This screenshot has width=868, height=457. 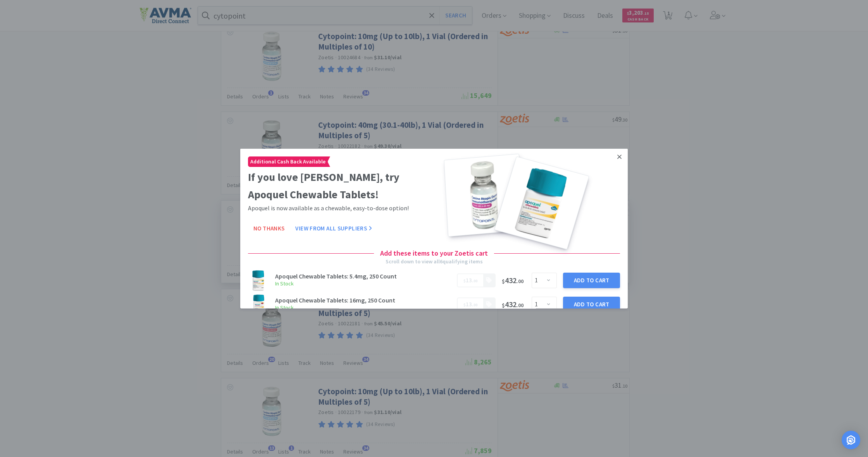 I want to click on img: 975ba670326a458bb615894f5af6e464_598477.png, so click(x=259, y=304).